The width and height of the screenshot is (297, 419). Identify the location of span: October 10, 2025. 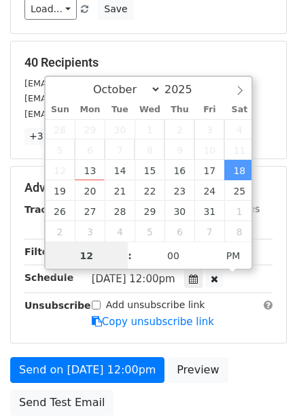
(210, 150).